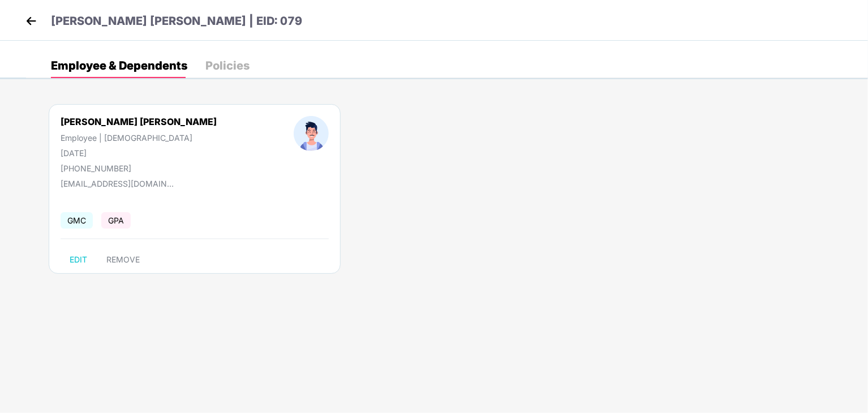  What do you see at coordinates (76, 220) in the screenshot?
I see `span: GMC` at bounding box center [76, 220].